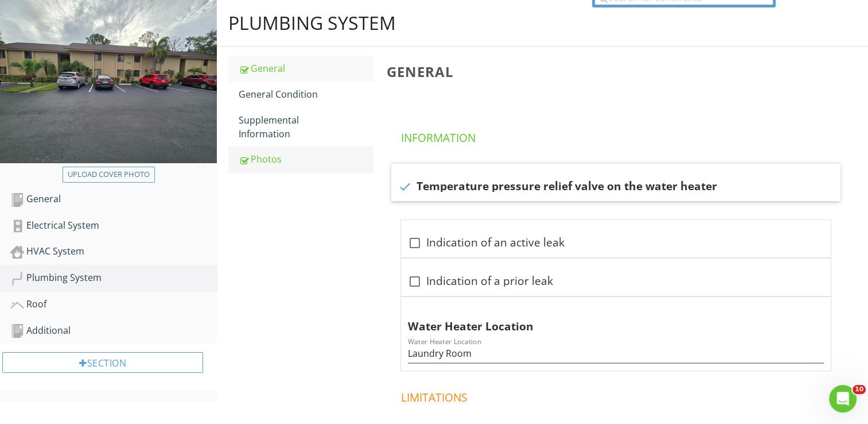 This screenshot has width=868, height=424. What do you see at coordinates (114, 330) in the screenshot?
I see `div: Additional` at bounding box center [114, 330].